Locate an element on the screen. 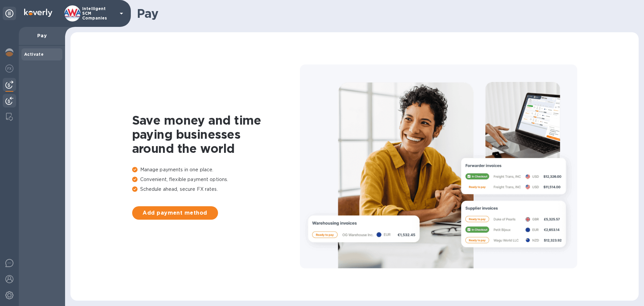 The width and height of the screenshot is (644, 306). button: Add payment method is located at coordinates (175, 213).